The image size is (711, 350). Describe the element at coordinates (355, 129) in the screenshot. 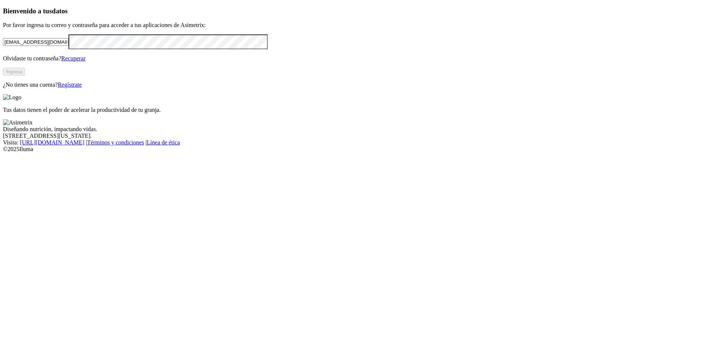

I see `div: Diseñando nutrición, impactando vidas.` at that location.